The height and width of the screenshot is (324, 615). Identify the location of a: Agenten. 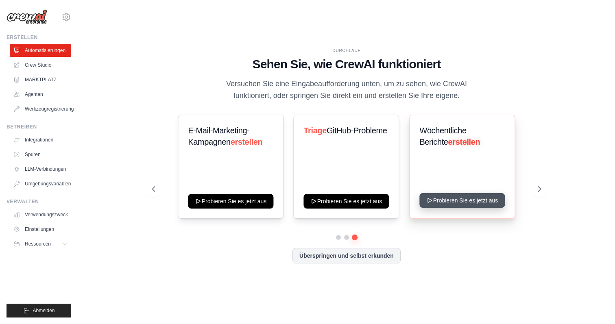
(40, 94).